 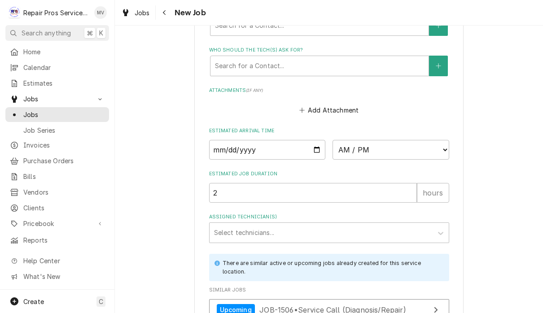 What do you see at coordinates (57, 83) in the screenshot?
I see `a: Estimates` at bounding box center [57, 83].